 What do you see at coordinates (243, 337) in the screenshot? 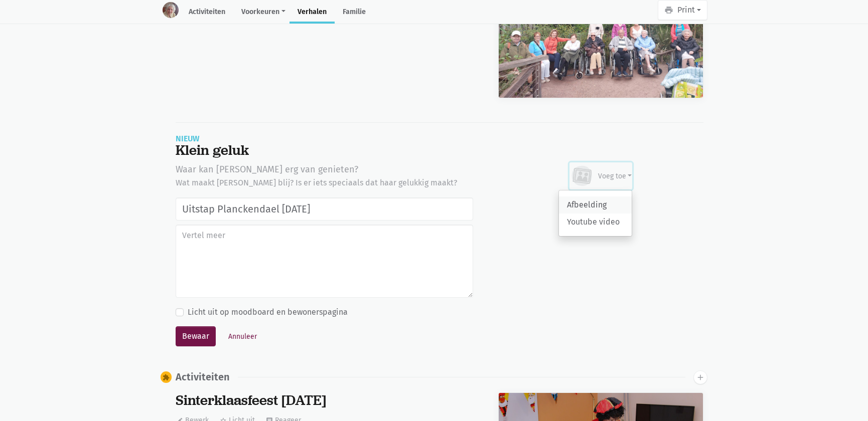
I see `button: Annuleer` at bounding box center [243, 337].